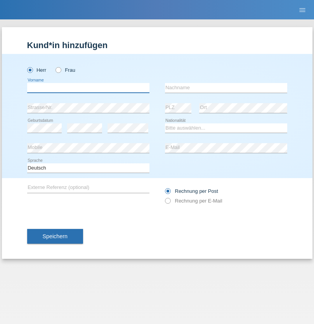 This screenshot has height=324, width=314. Describe the element at coordinates (55, 236) in the screenshot. I see `button: Speichern` at that location.